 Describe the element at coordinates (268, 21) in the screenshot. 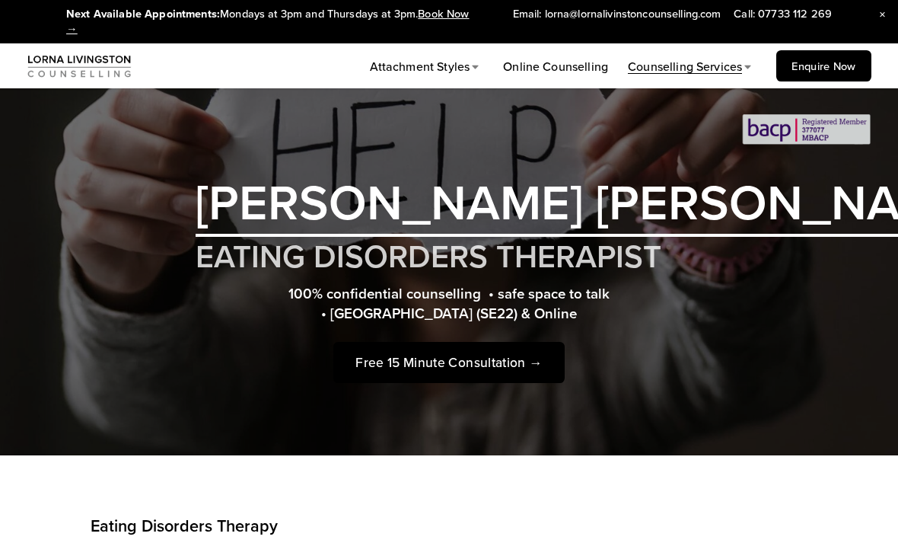

I see `a: Book Now →` at that location.